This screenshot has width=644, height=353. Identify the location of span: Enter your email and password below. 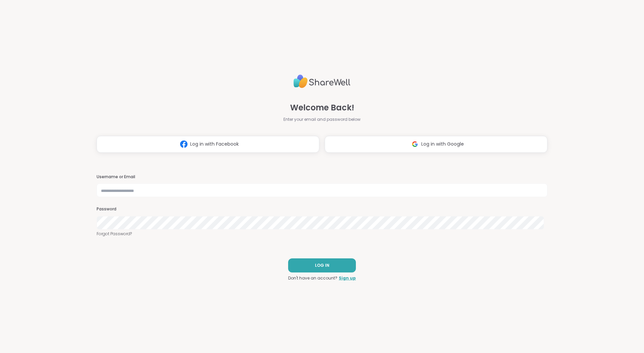
(322, 119).